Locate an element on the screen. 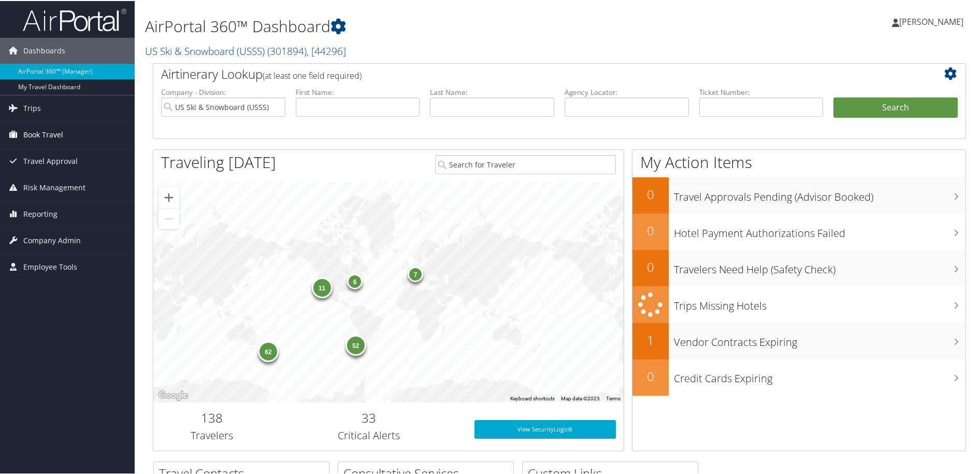 The height and width of the screenshot is (474, 980). h3: Travelers is located at coordinates (212, 435).